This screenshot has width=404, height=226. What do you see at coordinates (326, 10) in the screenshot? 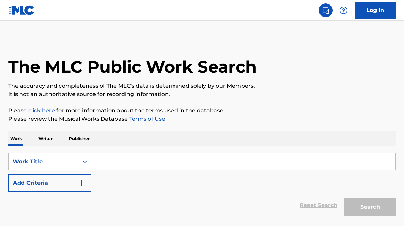
I see `a: Public Search` at bounding box center [326, 10].